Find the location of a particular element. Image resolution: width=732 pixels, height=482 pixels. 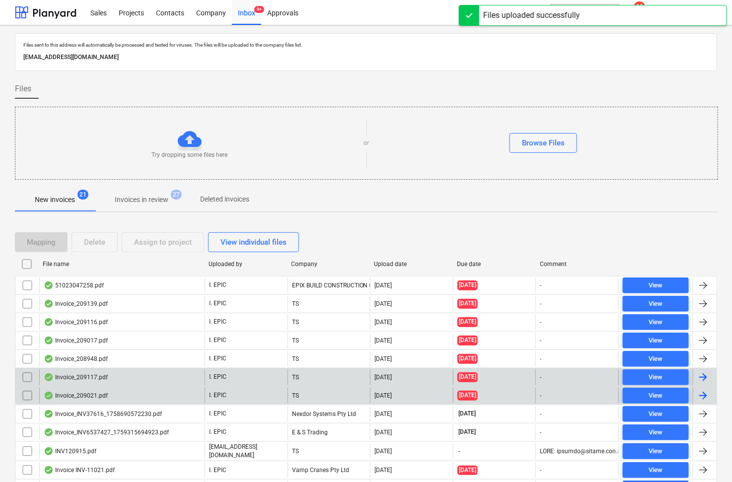

div: Upload date is located at coordinates (411, 264).